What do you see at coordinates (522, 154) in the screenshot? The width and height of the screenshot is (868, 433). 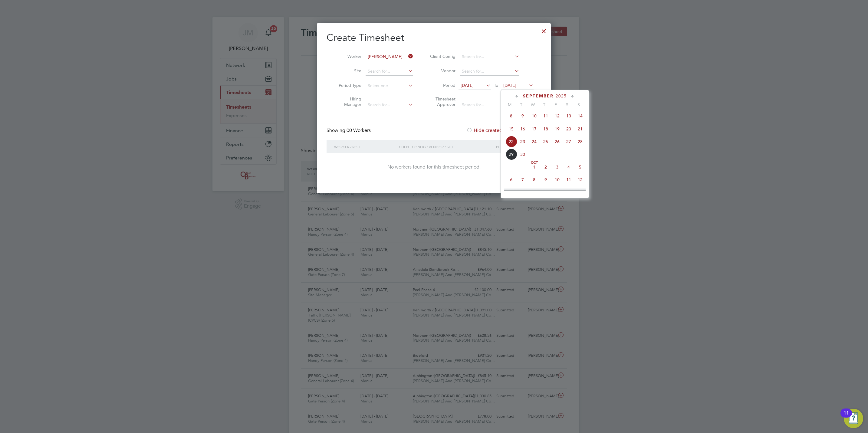 I see `span: 30` at bounding box center [522, 154].